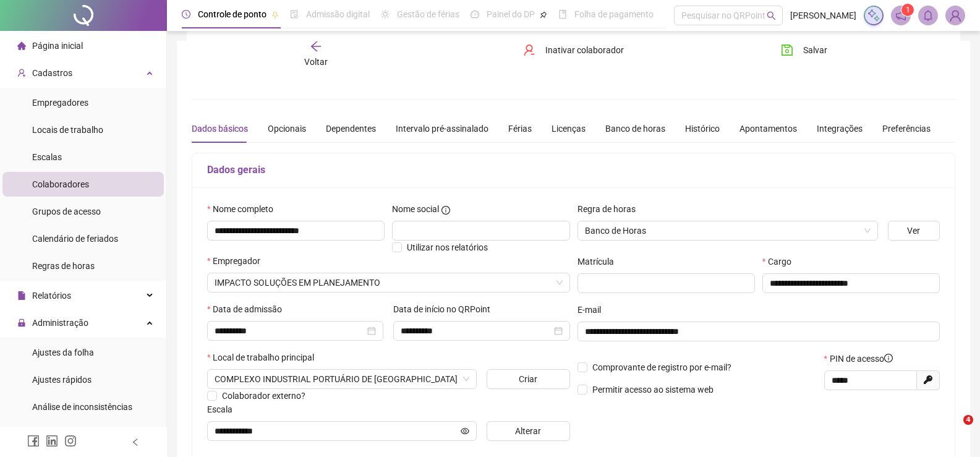  I want to click on span: Nome social, so click(415, 209).